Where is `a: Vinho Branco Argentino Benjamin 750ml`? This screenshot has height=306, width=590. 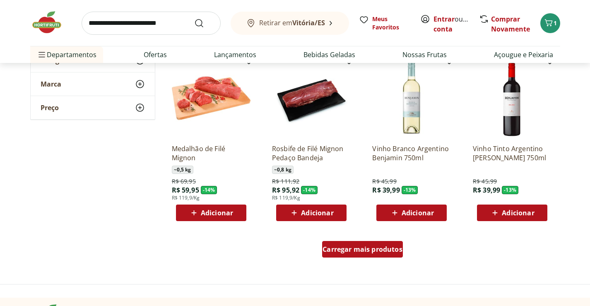 a: Vinho Branco Argentino Benjamin 750ml is located at coordinates (411, 153).